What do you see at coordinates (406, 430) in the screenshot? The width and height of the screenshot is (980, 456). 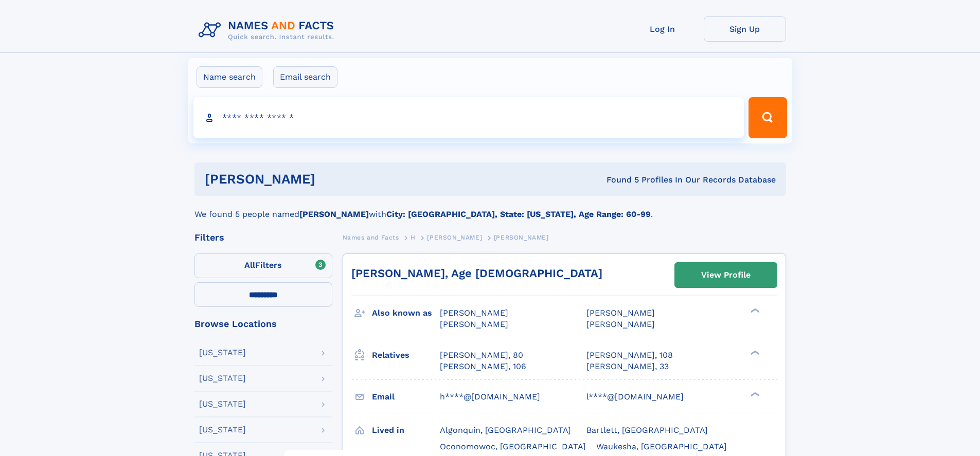 I see `h3: Lived in` at bounding box center [406, 430].